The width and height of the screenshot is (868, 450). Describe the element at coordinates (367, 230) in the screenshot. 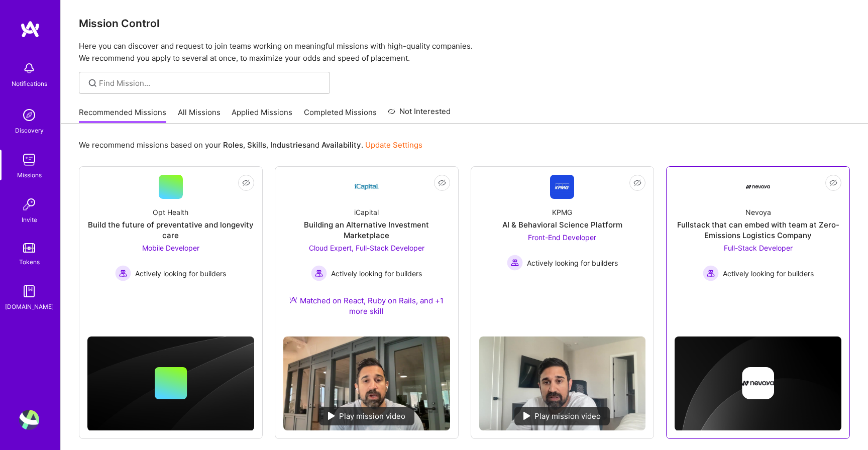

I see `div: Building an Alternative Investment Marketplace` at that location.